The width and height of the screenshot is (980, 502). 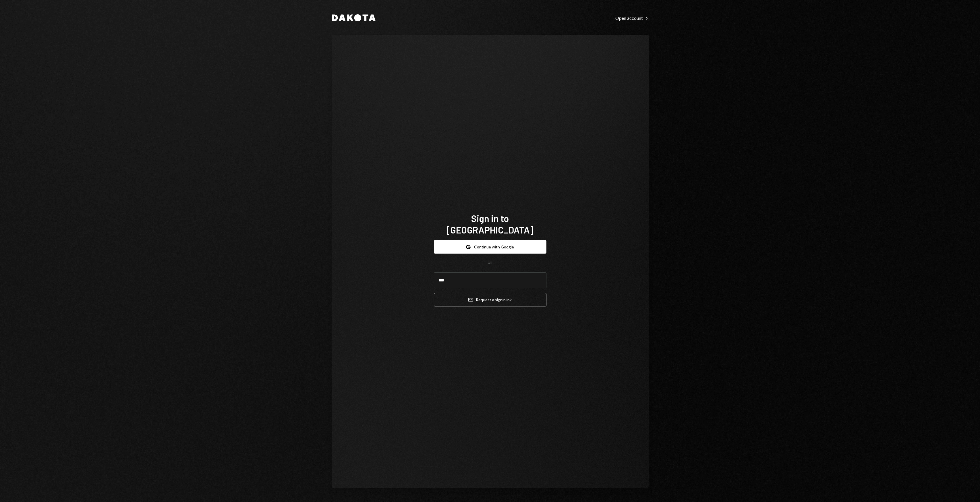 What do you see at coordinates (632, 18) in the screenshot?
I see `a: Open account` at bounding box center [632, 18].